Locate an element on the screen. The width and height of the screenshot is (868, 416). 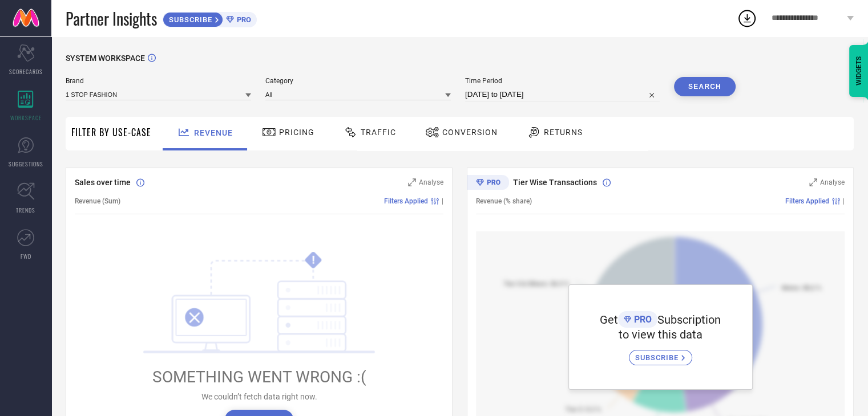
span: Filter By Use-Case is located at coordinates (112, 132).